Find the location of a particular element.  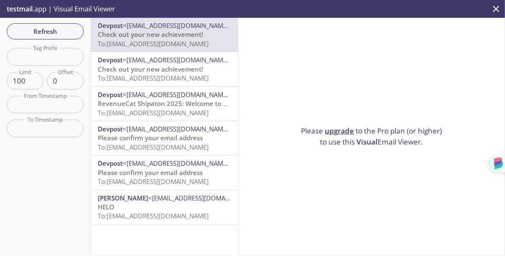

span: Visual is located at coordinates (368, 141).